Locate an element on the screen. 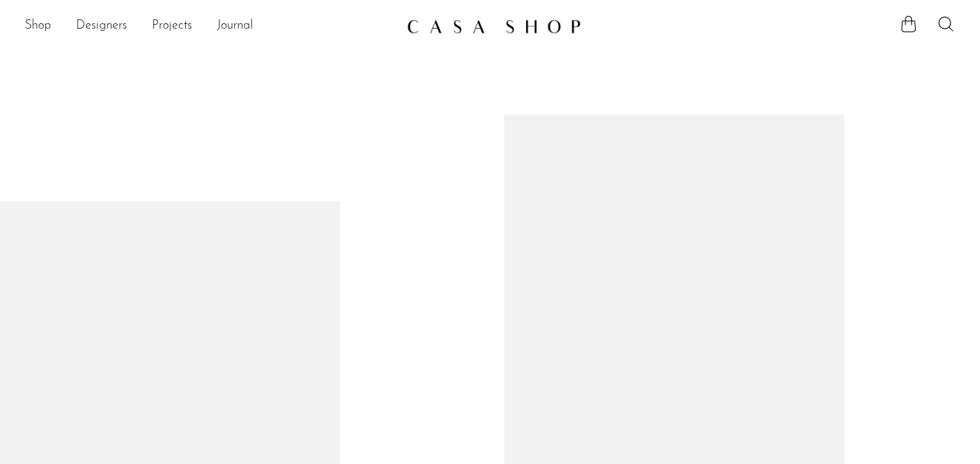 The image size is (980, 464). ul: NEW HEADER MENU is located at coordinates (209, 26).